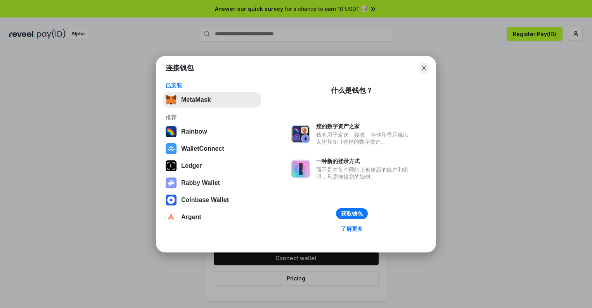  I want to click on button: Rainbow, so click(212, 132).